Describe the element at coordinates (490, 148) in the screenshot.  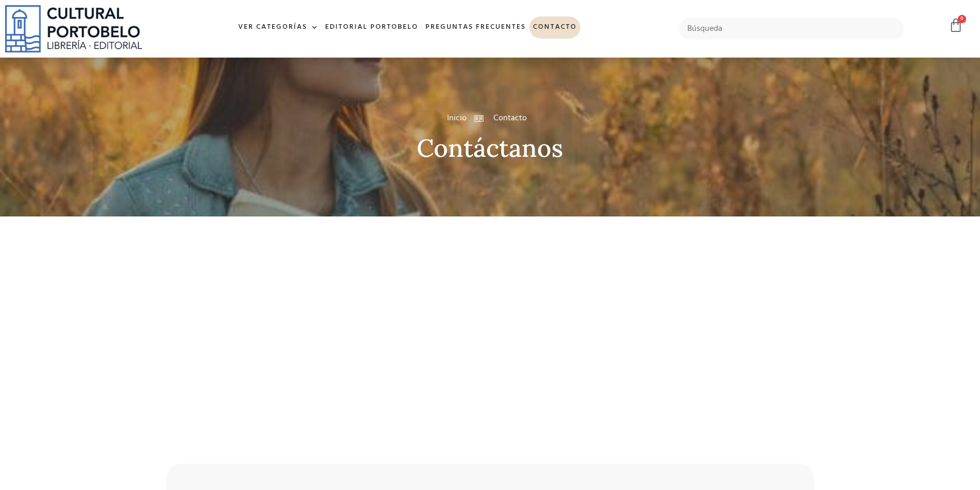
I see `h2: Contáctanos` at that location.